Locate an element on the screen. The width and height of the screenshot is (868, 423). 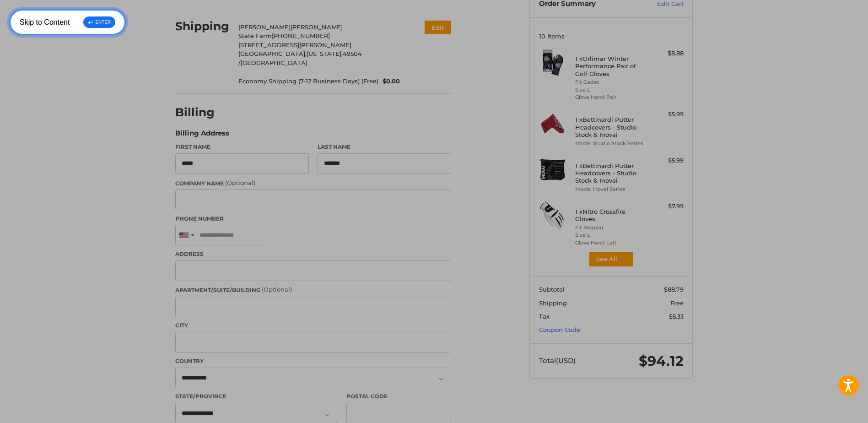
li: Model Inovai Series is located at coordinates (610, 188).